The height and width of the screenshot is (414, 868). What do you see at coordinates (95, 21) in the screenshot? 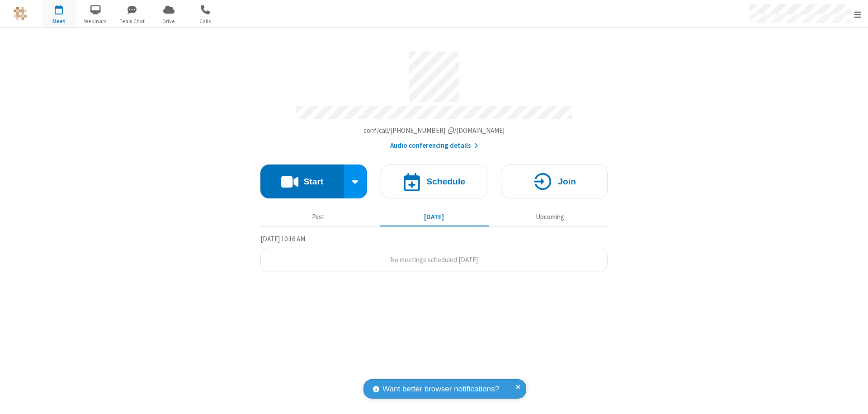
I see `span: Webinars` at bounding box center [95, 21].